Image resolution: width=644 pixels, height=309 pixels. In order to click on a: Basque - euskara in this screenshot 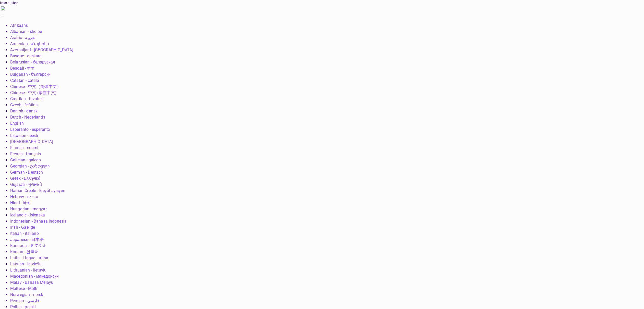, I will do `click(26, 56)`.